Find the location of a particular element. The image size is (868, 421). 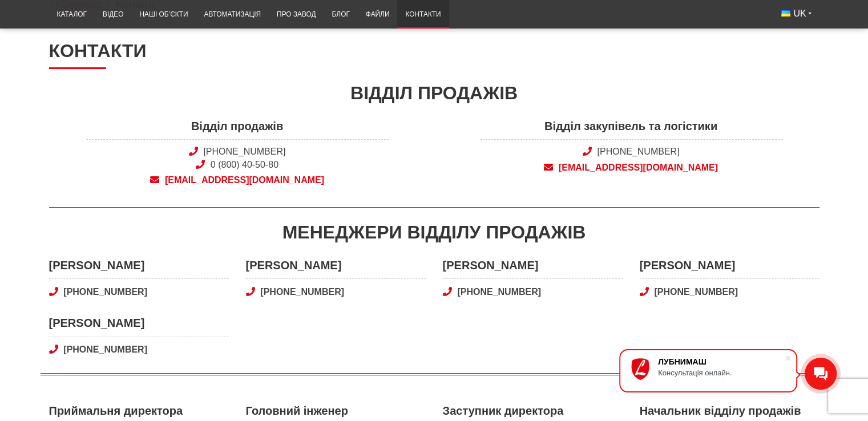

a: Блог is located at coordinates (340, 14).